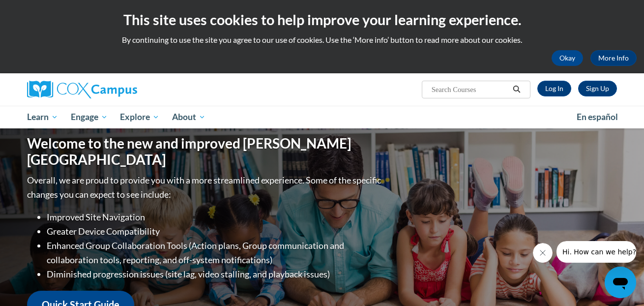  Describe the element at coordinates (43, 11) in the screenshot. I see `span: Hi. How can we help?` at that location.